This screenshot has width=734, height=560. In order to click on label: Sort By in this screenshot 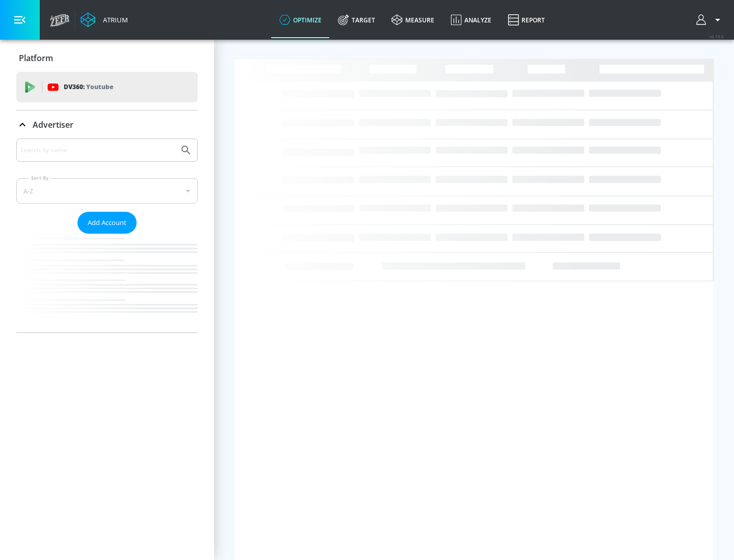, I will do `click(39, 178)`.